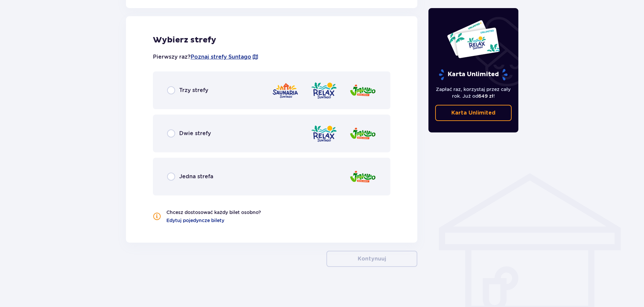  I want to click on p: Pierwszy raz?, so click(205, 57).